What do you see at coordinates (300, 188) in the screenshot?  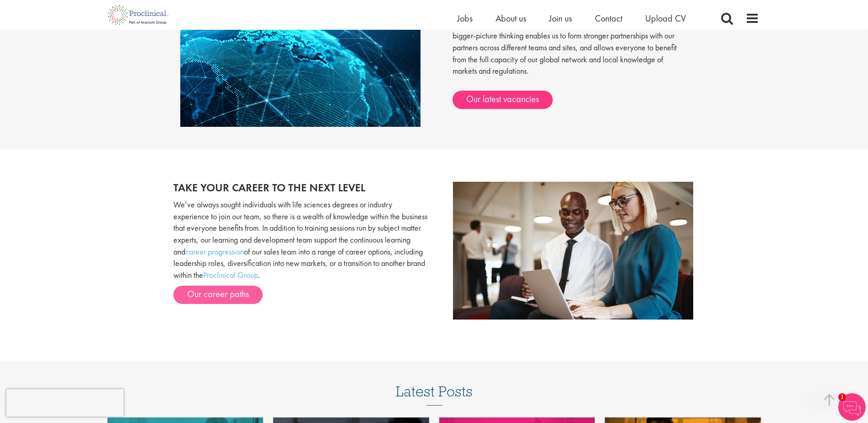 I see `h2: Take your career to the next level` at bounding box center [300, 188].